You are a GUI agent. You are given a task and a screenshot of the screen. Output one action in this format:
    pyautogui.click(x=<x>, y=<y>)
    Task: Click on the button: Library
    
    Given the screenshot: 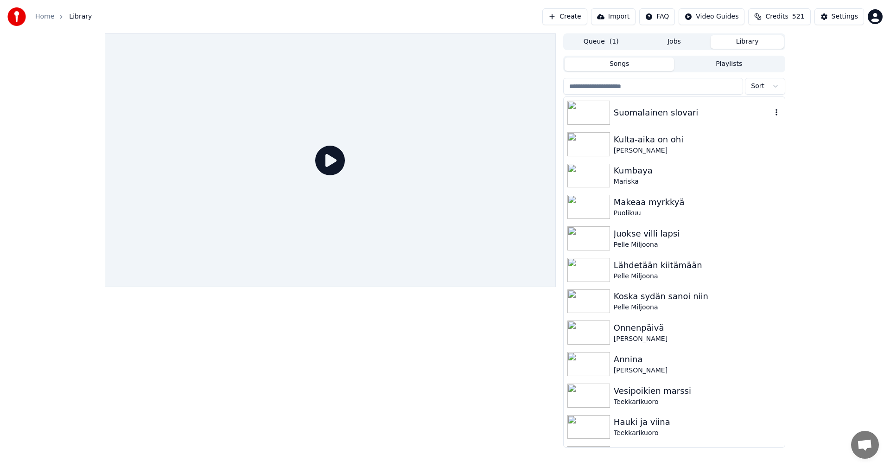 What is the action you would take?
    pyautogui.click(x=747, y=42)
    